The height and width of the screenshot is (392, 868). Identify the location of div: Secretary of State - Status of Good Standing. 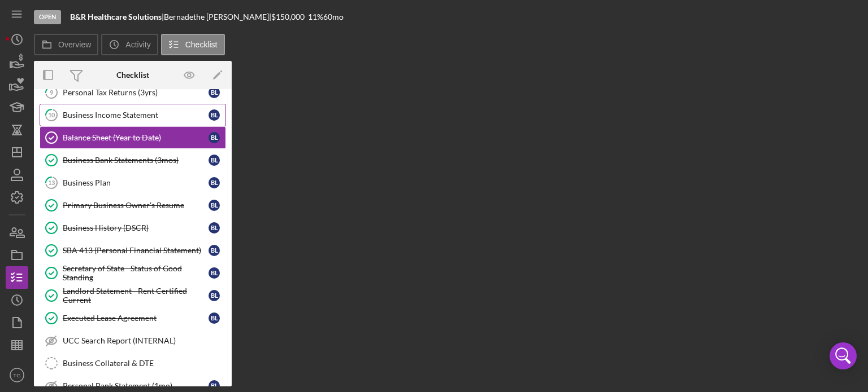
(135, 273).